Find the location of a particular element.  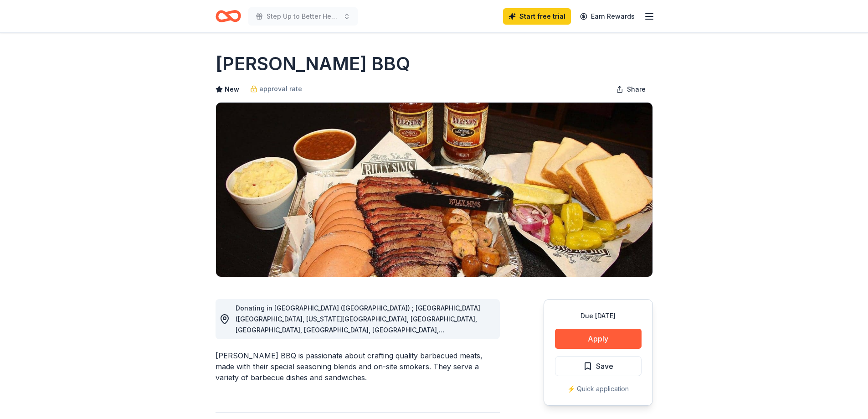

button: Step Up to Better Health Fun Run, Walk & Roll is located at coordinates (303, 16).